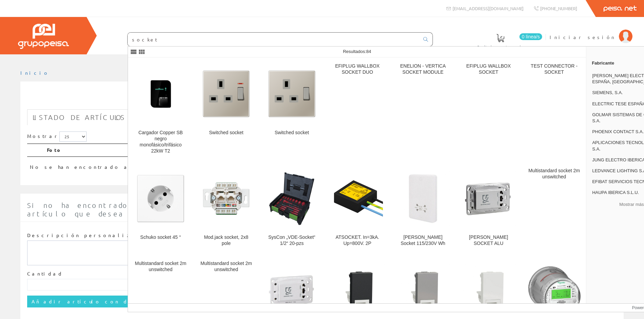  What do you see at coordinates (292, 291) in the screenshot?
I see `img: SHAVER SOCKET WHITE` at bounding box center [292, 291].